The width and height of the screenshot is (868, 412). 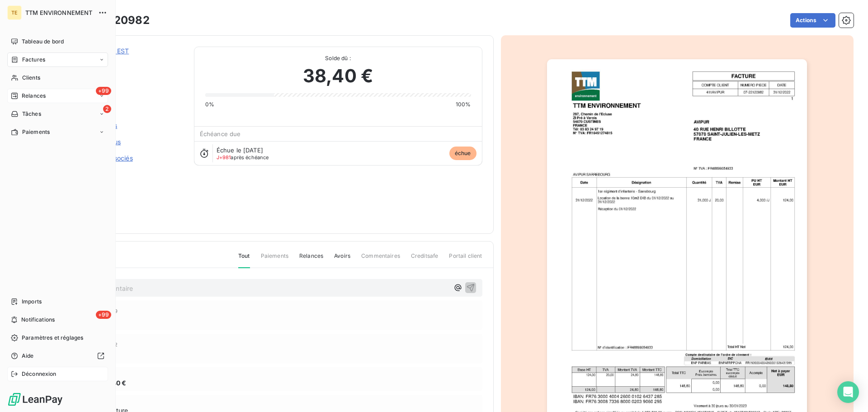 What do you see at coordinates (39, 374) in the screenshot?
I see `span: Déconnexion` at bounding box center [39, 374].